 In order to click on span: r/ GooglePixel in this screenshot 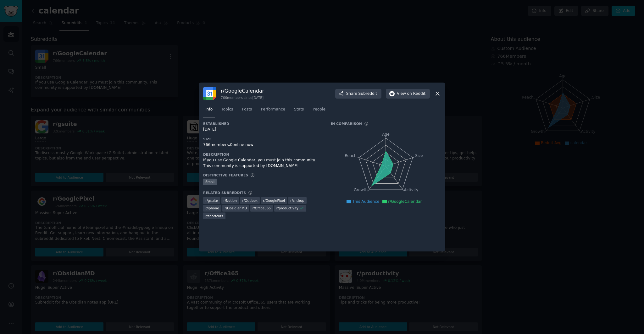, I will do `click(274, 201)`.